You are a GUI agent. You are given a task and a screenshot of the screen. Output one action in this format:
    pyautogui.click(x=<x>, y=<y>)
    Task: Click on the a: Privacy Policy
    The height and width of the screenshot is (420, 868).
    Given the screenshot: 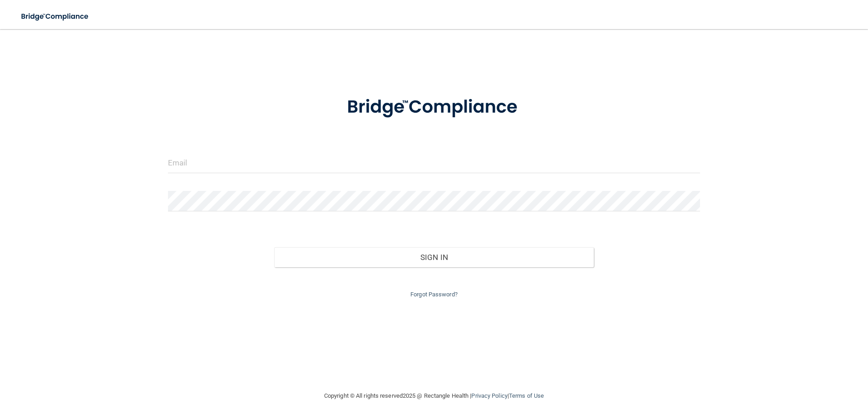 What is the action you would take?
    pyautogui.click(x=489, y=396)
    